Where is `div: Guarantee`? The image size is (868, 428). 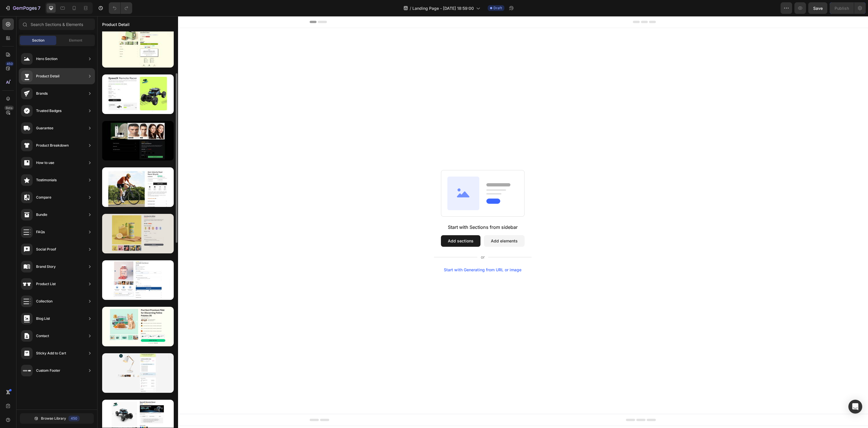 div: Guarantee is located at coordinates (45, 128).